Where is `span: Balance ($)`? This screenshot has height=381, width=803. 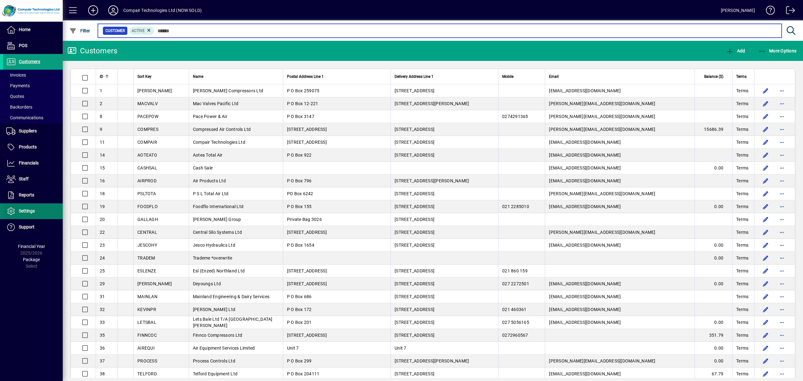 span: Balance ($) is located at coordinates (713, 77).